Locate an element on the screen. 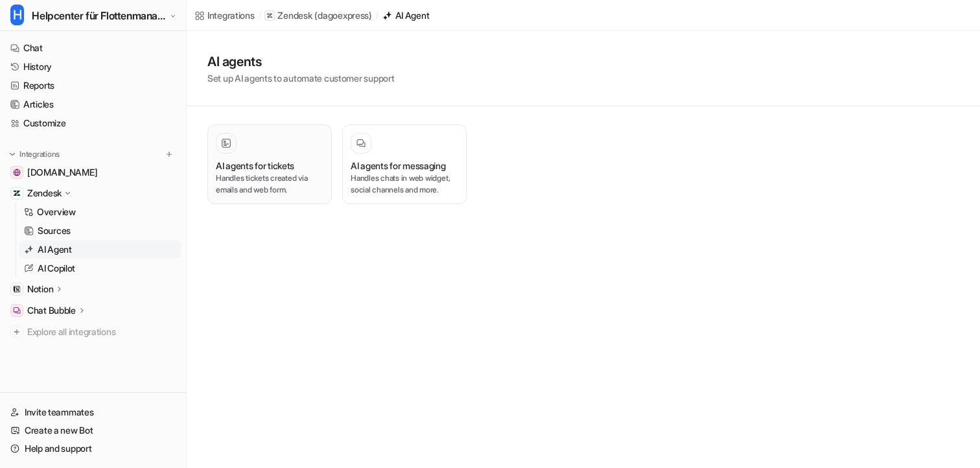 This screenshot has width=980, height=468. img: Chat Bubble is located at coordinates (17, 311).